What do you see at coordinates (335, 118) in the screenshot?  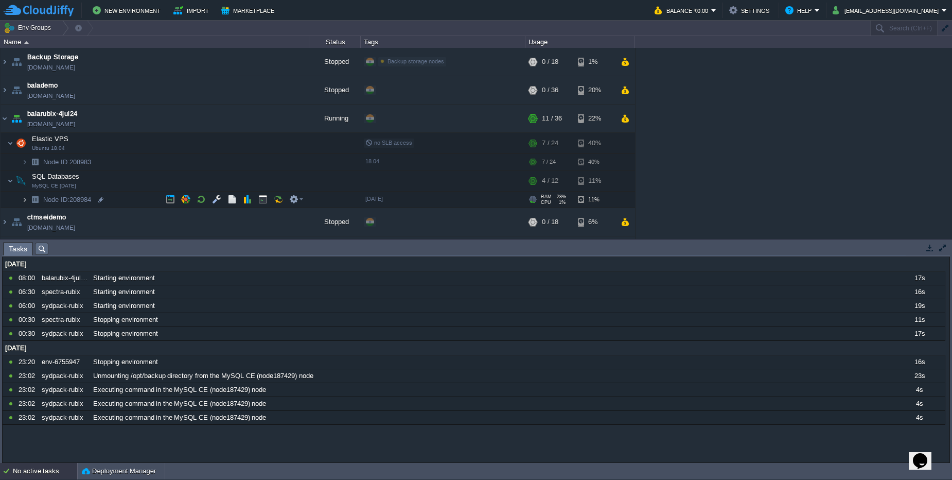 I see `div: Running` at bounding box center [335, 118].